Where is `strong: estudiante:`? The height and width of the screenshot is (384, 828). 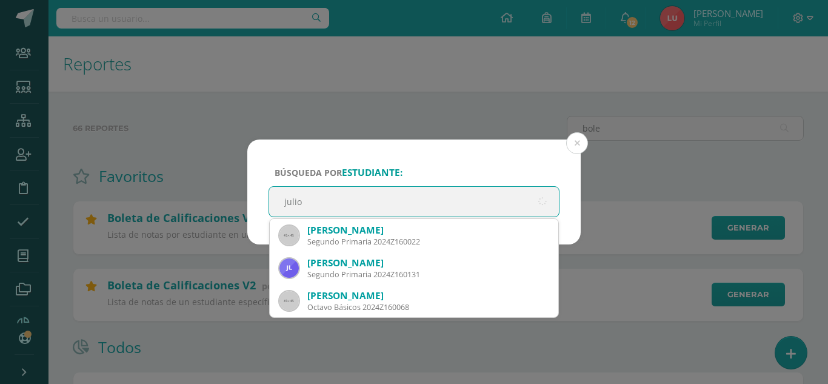
strong: estudiante: is located at coordinates (372, 172).